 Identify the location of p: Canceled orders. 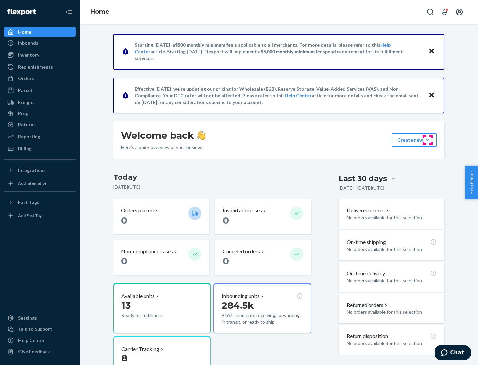
(241, 251).